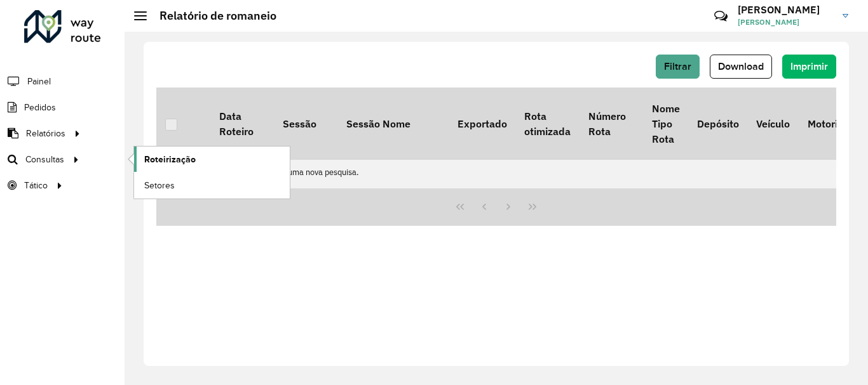 This screenshot has height=385, width=868. I want to click on span: Relatórios, so click(46, 133).